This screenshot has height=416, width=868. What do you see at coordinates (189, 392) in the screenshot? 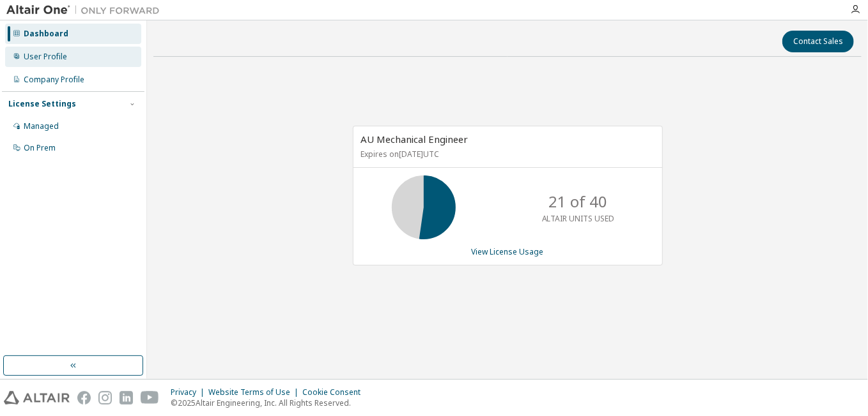
I see `div: Privacy` at bounding box center [189, 392].